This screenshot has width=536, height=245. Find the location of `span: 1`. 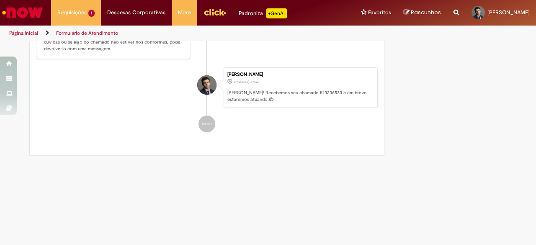

span: 1 is located at coordinates (91, 13).